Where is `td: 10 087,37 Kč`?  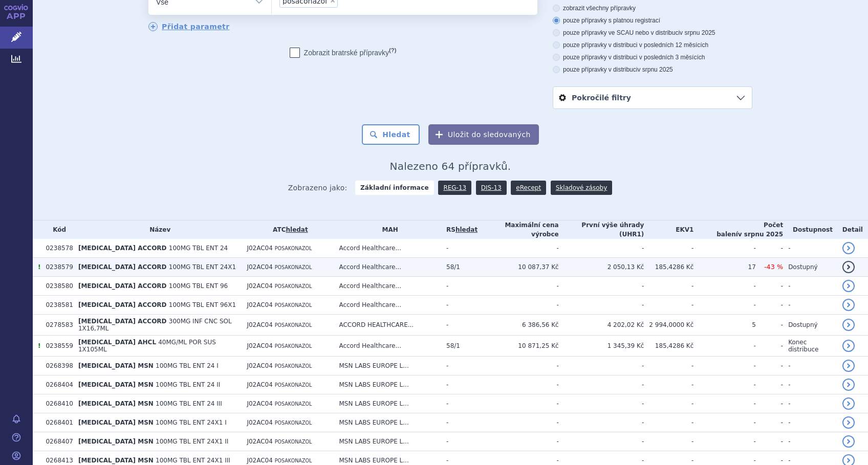
td: 10 087,37 Kč is located at coordinates (518, 267).